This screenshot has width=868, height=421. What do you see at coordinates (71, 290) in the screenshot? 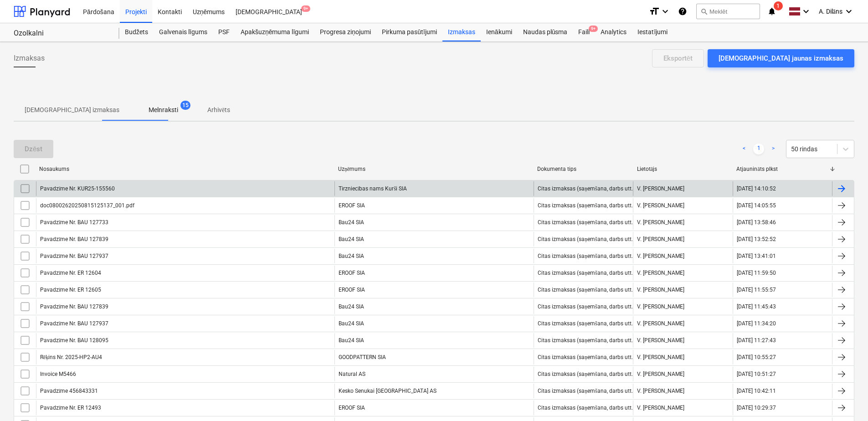
I see `div: Pavadzīme Nr. ER 12605` at bounding box center [71, 290].